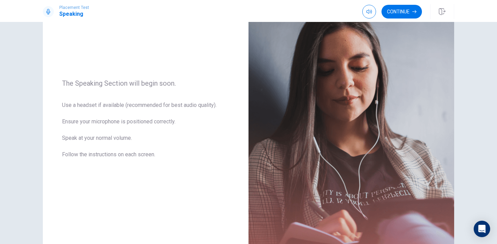  I want to click on span: Use a headset if available (recommended for best audio quality). Ensure your microphone is positi..., so click(146, 134).